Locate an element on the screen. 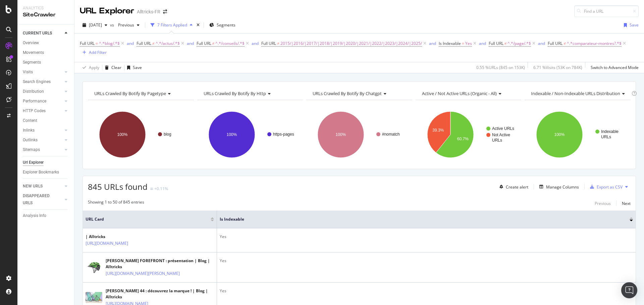  div: Alltricks-FR is located at coordinates (149, 12).